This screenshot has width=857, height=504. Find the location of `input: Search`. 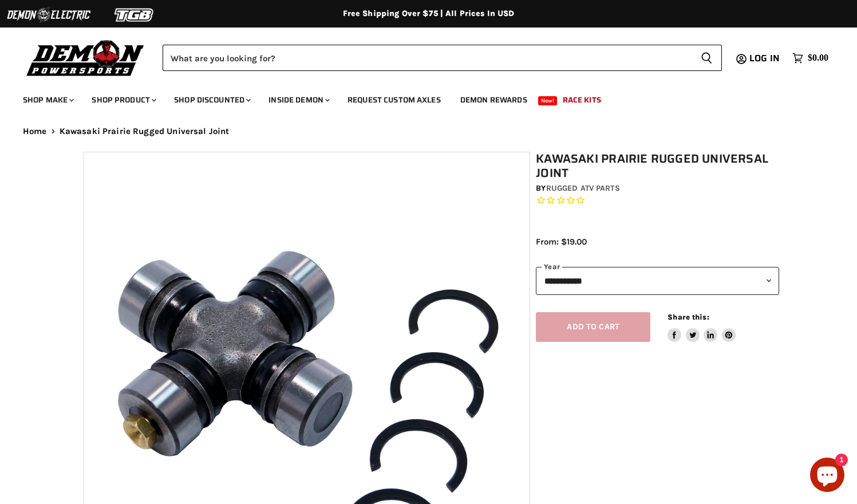

input: Search is located at coordinates (427, 57).